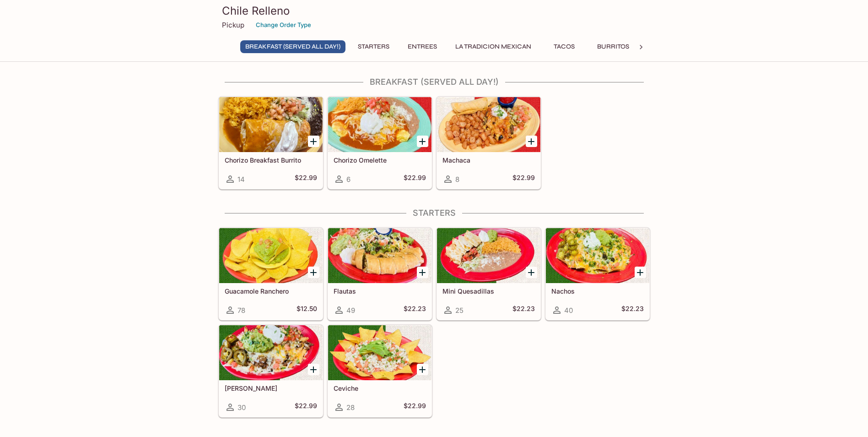 The image size is (868, 437). I want to click on button: Add Ceviche, so click(423, 369).